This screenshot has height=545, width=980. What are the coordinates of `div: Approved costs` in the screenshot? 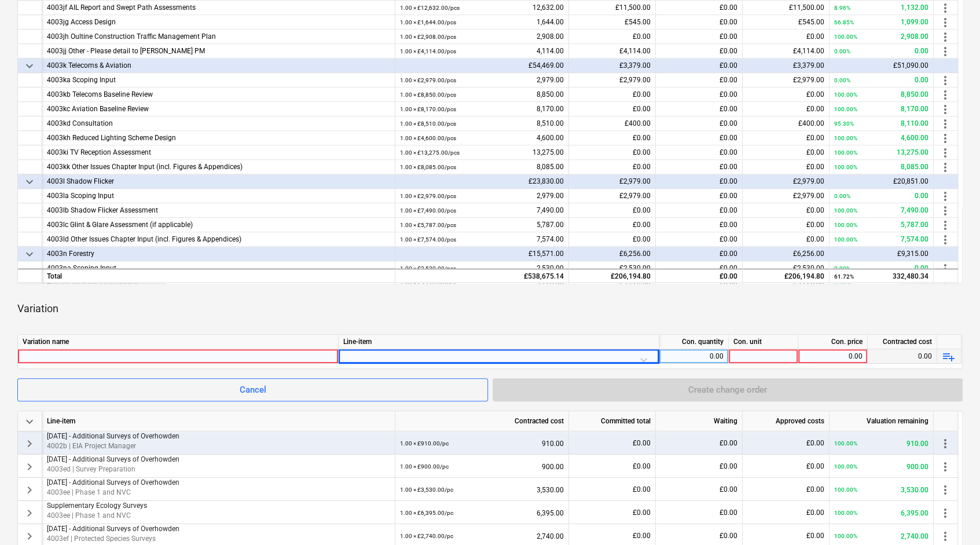 It's located at (787, 421).